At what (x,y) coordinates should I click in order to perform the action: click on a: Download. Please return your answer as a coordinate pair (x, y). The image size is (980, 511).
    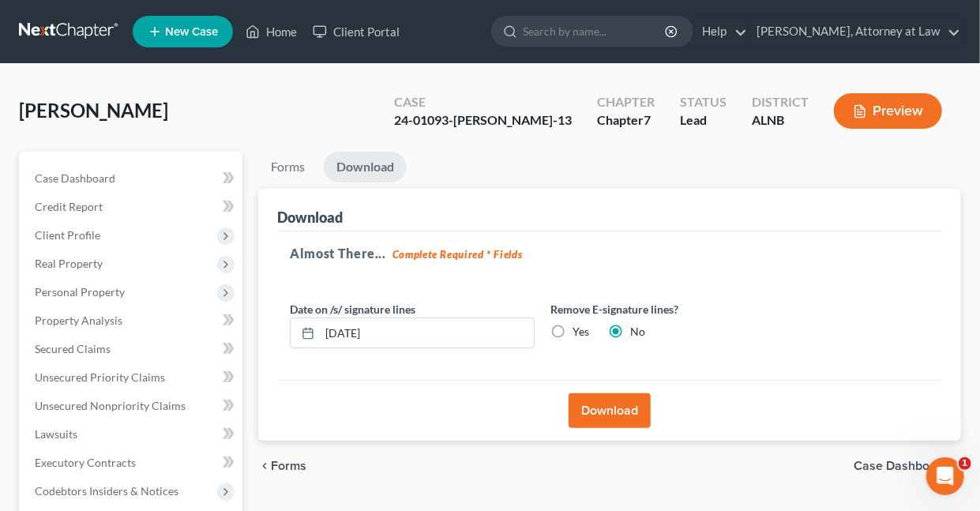
    Looking at the image, I should click on (365, 167).